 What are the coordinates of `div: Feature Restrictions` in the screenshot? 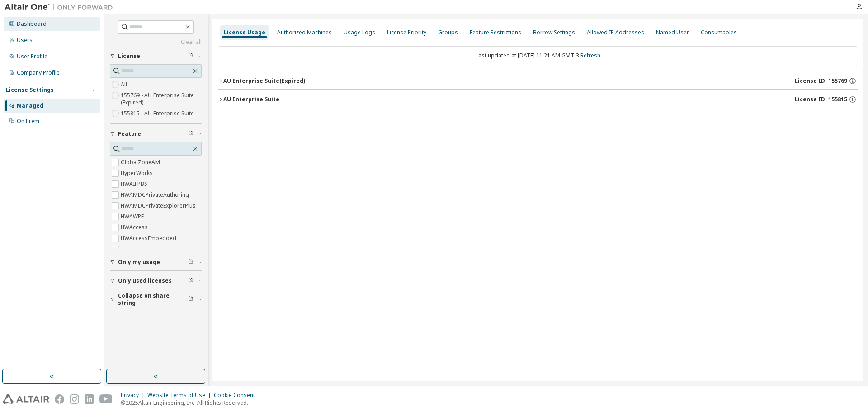 It's located at (496, 32).